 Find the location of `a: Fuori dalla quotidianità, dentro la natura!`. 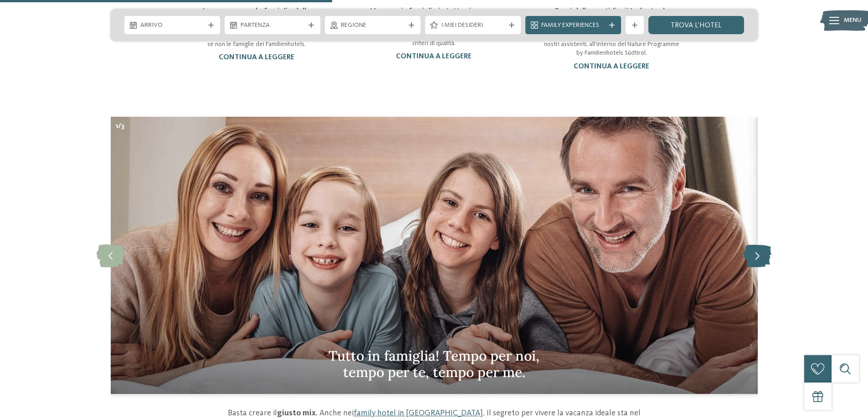

a: Fuori dalla quotidianità, dentro la natura! is located at coordinates (611, 16).